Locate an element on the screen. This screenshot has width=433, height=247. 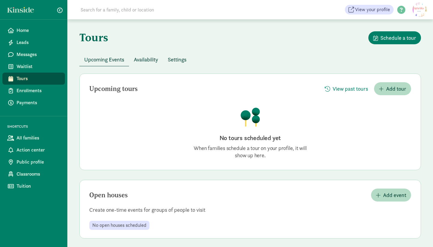
a: Tours is located at coordinates (34, 79).